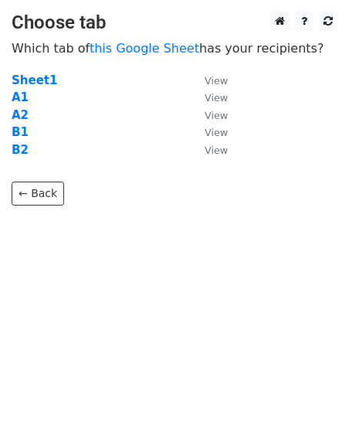  Describe the element at coordinates (175, 22) in the screenshot. I see `h3: Choose tab` at that location.